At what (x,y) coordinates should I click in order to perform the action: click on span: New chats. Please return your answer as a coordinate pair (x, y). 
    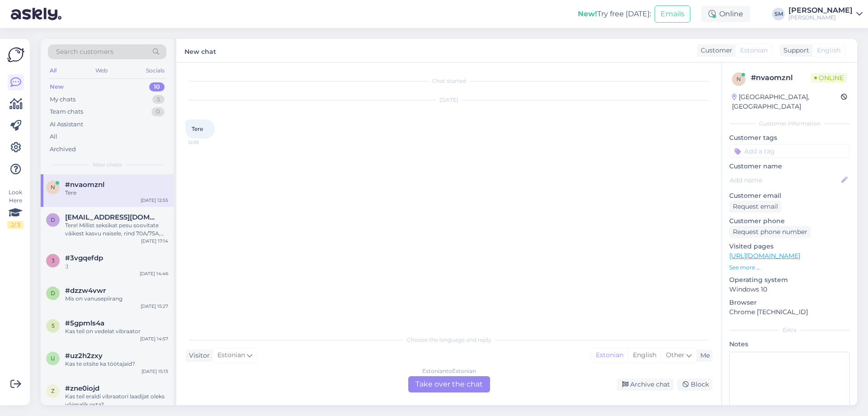
    Looking at the image, I should click on (107, 164).